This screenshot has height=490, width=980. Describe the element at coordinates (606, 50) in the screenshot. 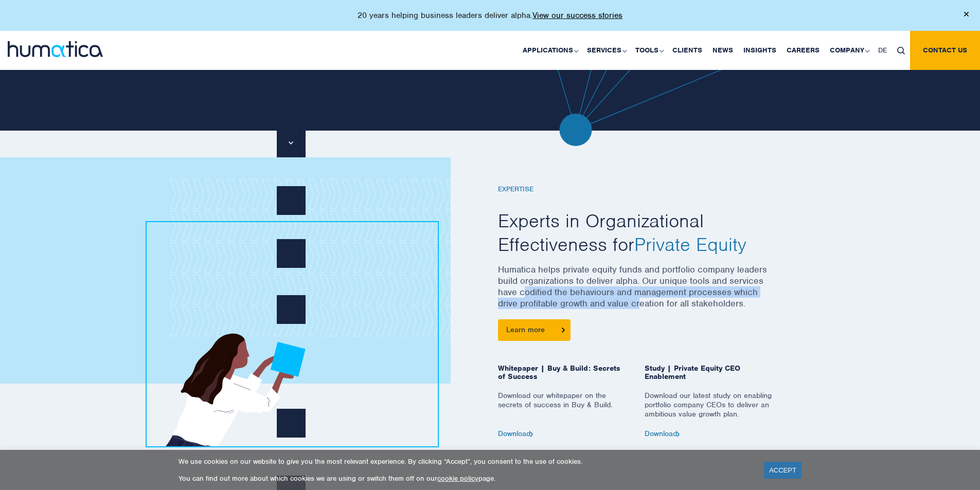

I see `a: Services` at that location.